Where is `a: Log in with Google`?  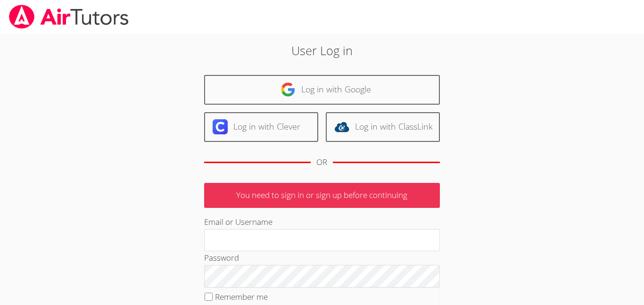
a: Log in with Google is located at coordinates (322, 89).